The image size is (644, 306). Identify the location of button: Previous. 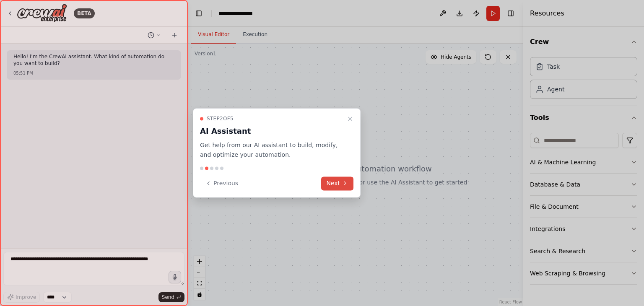
(222, 183).